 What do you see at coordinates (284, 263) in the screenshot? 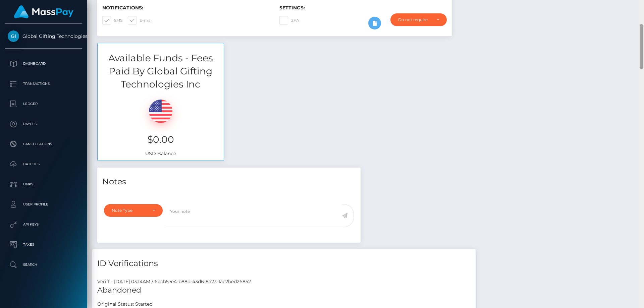
I see `h4: ID Verifications` at bounding box center [284, 263].